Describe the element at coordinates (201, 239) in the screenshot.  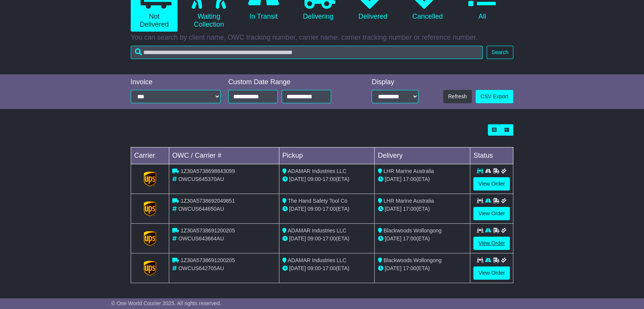
I see `span: OWCUS643664AU` at that location.